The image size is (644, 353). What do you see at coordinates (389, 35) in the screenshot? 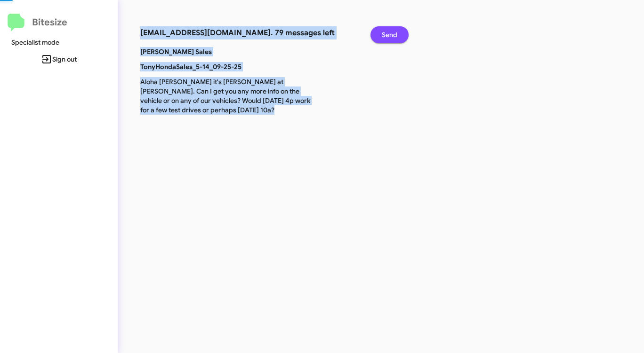
I see `button: Send` at bounding box center [389, 35].